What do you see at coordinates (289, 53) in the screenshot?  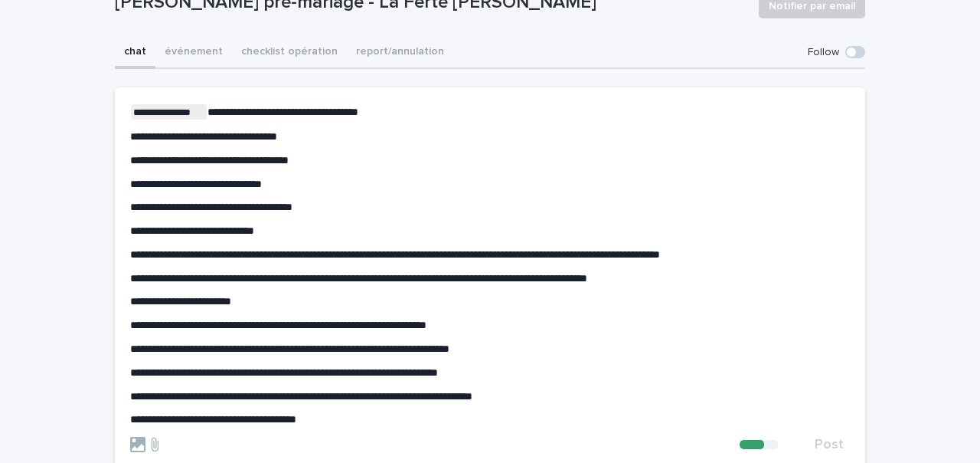 I see `button: checklist opération` at bounding box center [289, 53].